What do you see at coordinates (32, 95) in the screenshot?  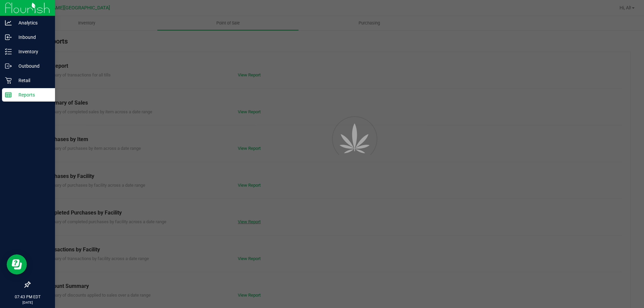 I see `p: Reports` at bounding box center [32, 95].